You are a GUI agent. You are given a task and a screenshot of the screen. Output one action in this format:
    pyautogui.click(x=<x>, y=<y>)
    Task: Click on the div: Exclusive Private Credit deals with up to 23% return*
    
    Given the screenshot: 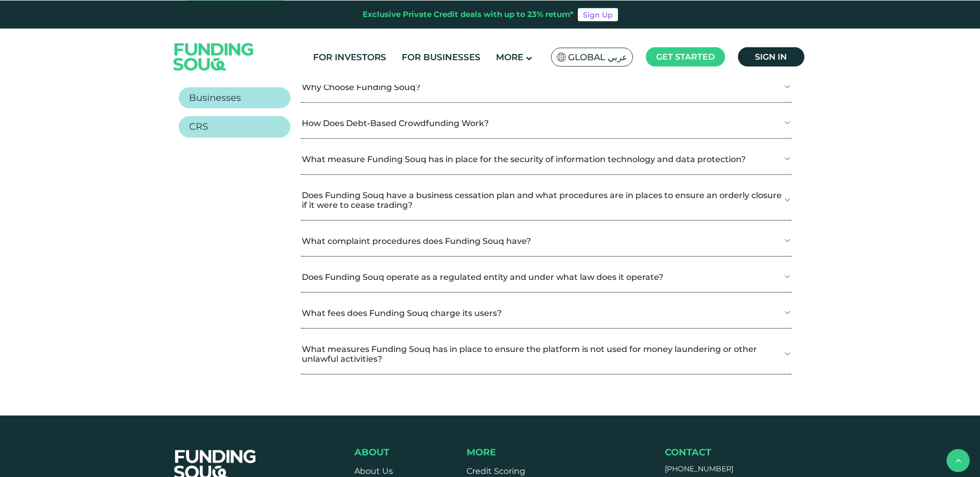 What is the action you would take?
    pyautogui.click(x=468, y=14)
    